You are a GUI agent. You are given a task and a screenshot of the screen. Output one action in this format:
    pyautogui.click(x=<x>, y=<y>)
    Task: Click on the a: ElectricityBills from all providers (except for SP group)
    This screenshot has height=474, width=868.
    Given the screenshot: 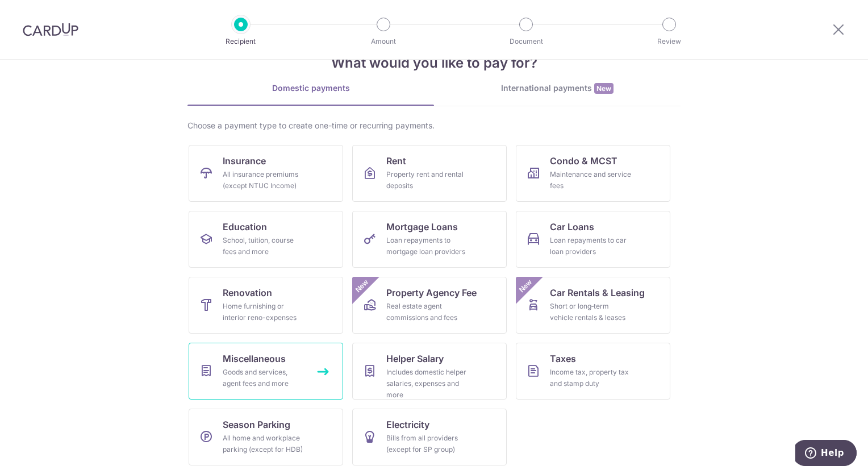 What is the action you would take?
    pyautogui.click(x=430, y=437)
    